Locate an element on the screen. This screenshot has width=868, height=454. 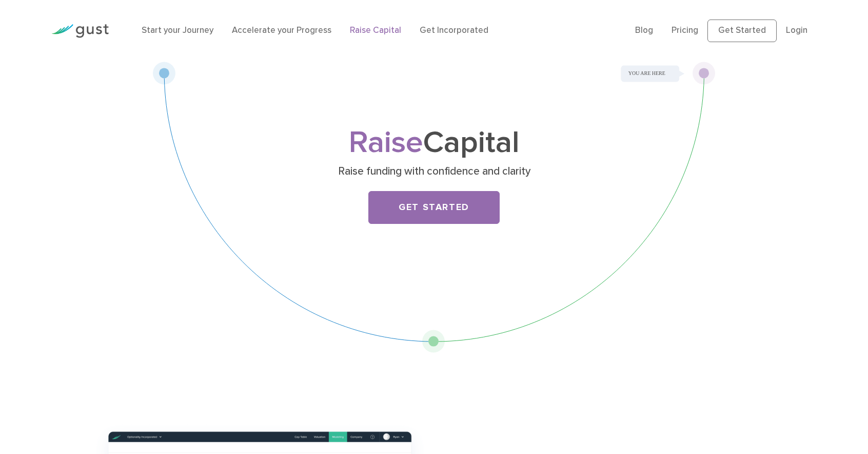
a: Get Incorporated is located at coordinates (454, 30).